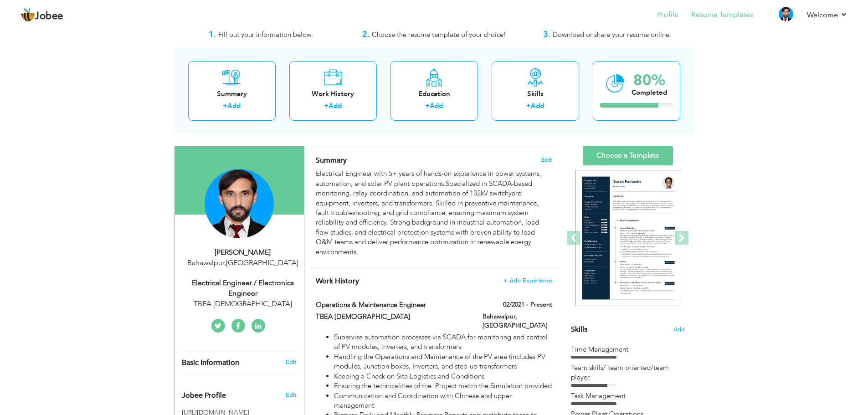 The height and width of the screenshot is (415, 868). What do you see at coordinates (612, 35) in the screenshot?
I see `span: Download or share your resume online.` at bounding box center [612, 35].